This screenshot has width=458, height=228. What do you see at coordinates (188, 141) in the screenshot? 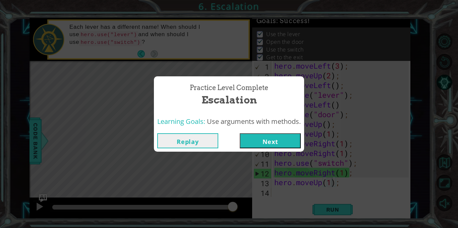
I see `button: Replay` at bounding box center [188, 141].